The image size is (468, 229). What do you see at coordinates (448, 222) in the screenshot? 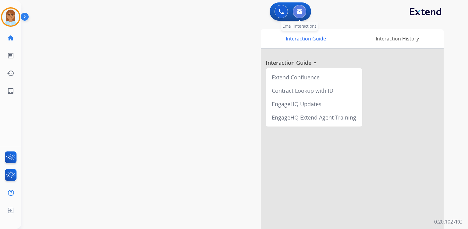
I see `p: 0.20.1027RC` at bounding box center [448, 222].